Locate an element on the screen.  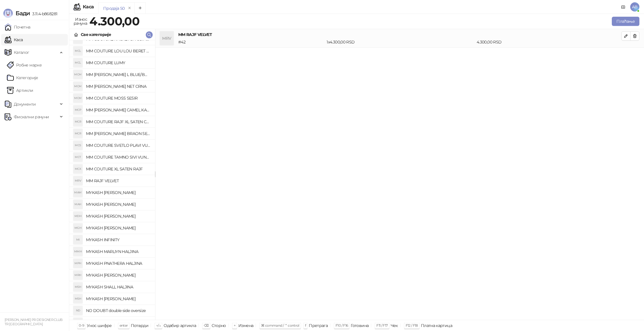
span: ⌘ command / ⌃ control is located at coordinates (280, 325).